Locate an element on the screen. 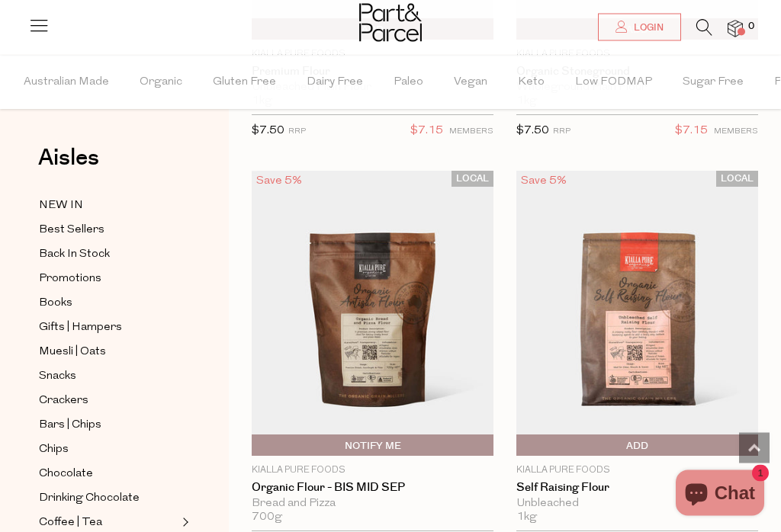  span: Aisles is located at coordinates (68, 158).